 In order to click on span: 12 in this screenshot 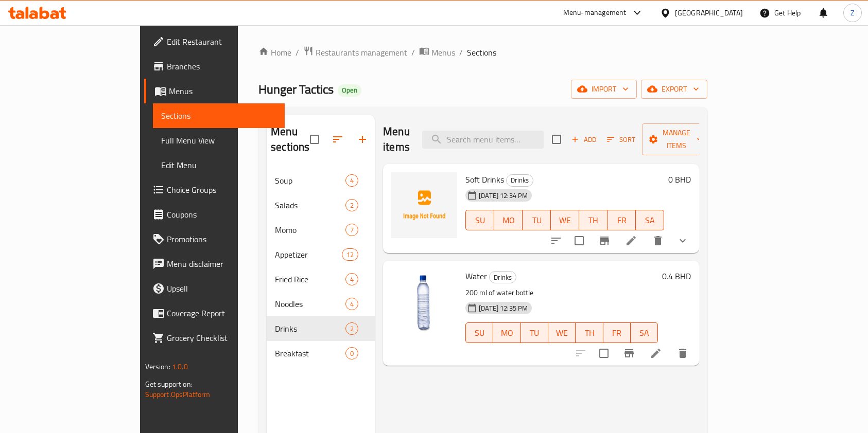, I will do `click(350, 255)`.